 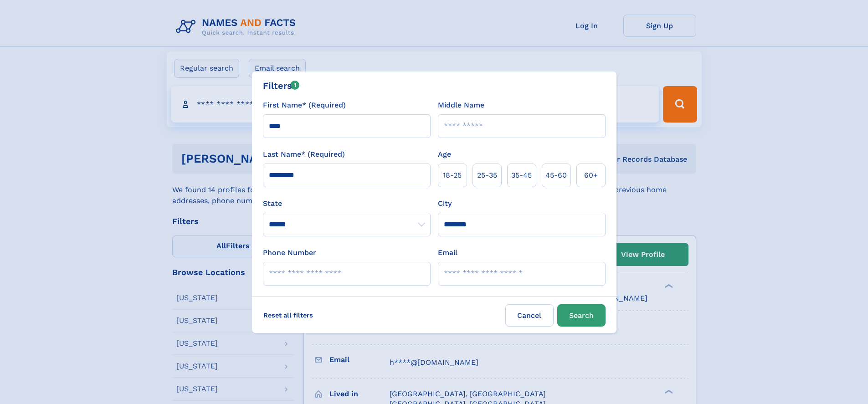 I want to click on span: 45‑60, so click(x=556, y=176).